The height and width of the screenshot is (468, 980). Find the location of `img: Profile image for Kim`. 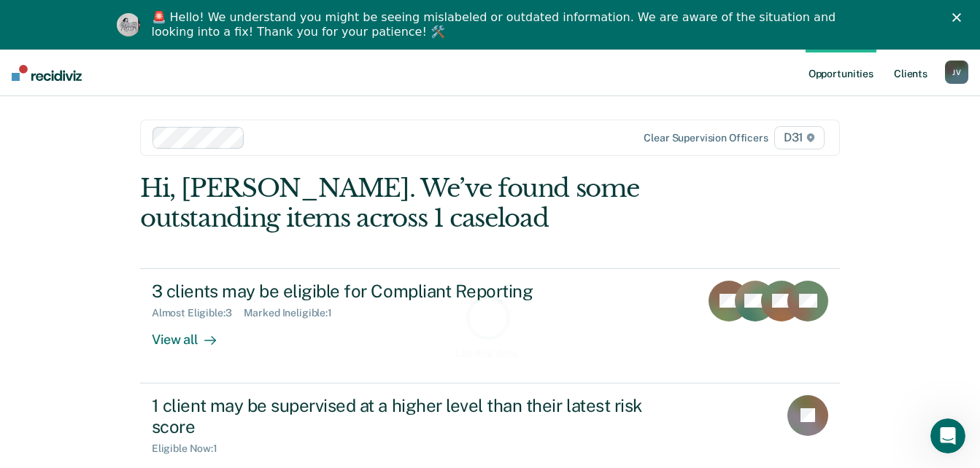

img: Profile image for Kim is located at coordinates (128, 25).